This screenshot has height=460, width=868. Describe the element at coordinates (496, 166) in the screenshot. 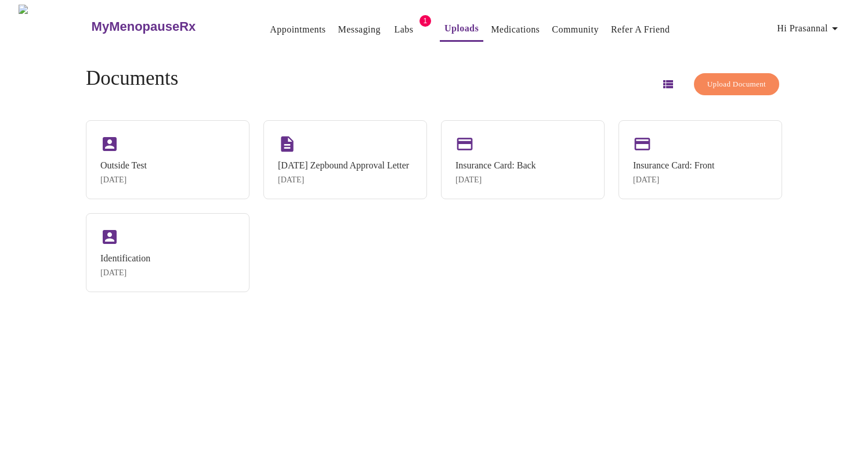

I see `div: Insurance Card: Back` at that location.